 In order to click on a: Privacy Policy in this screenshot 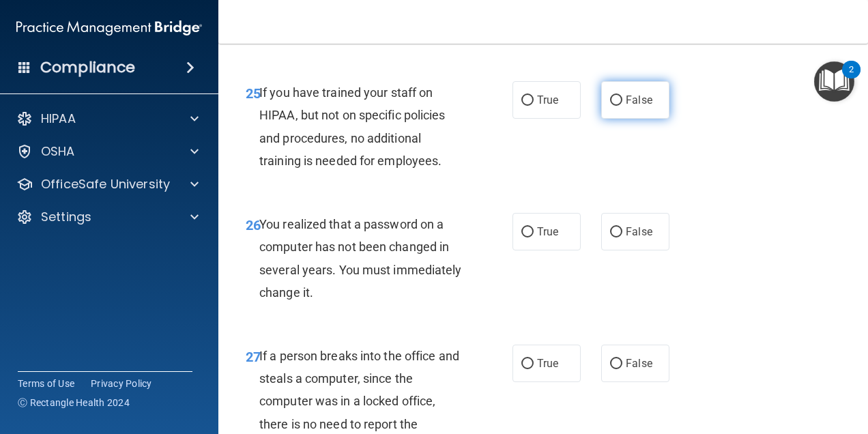, I will do `click(121, 383)`.